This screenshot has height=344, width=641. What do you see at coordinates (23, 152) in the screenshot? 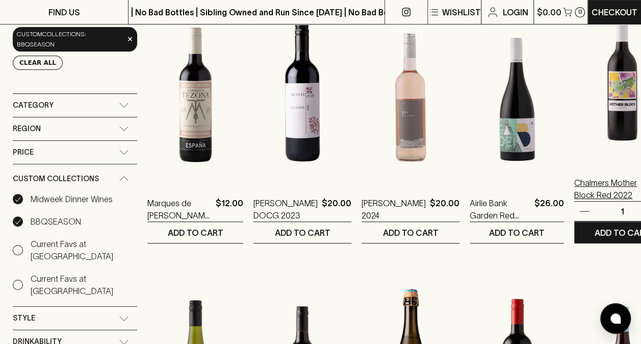
I see `span: Price` at bounding box center [23, 152].